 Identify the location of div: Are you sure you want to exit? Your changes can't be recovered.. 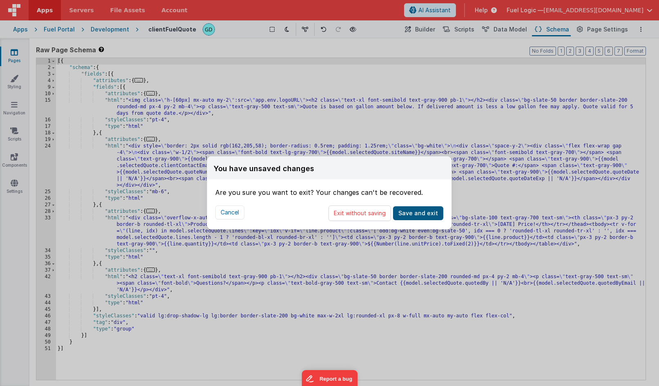
(329, 188).